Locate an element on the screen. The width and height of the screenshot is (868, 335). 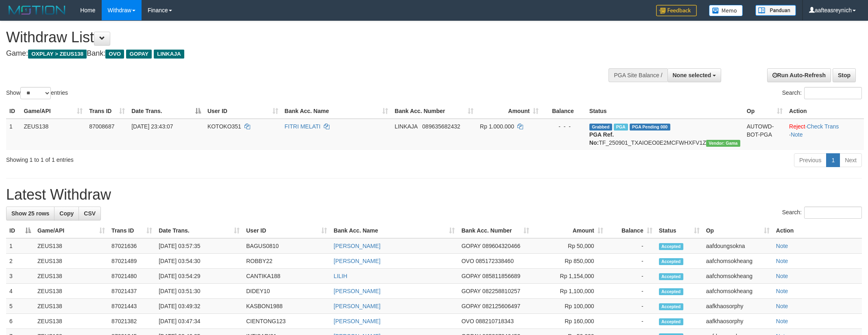
h4: Game: Bank: is located at coordinates (288, 53).